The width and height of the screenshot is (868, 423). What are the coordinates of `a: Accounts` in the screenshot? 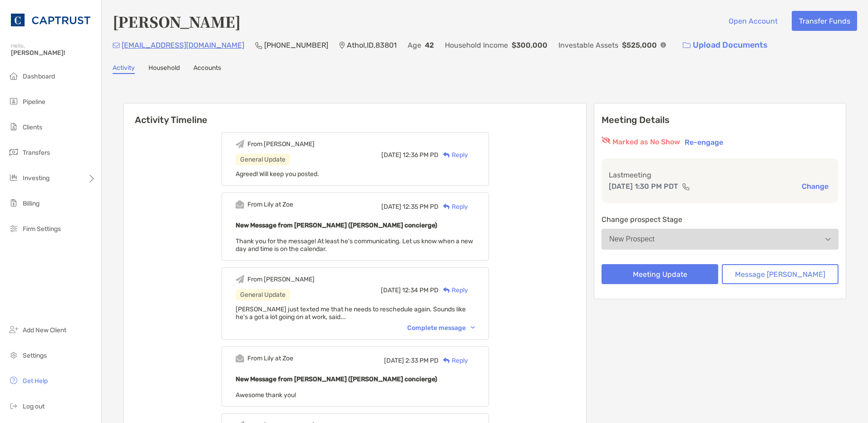 It's located at (207, 69).